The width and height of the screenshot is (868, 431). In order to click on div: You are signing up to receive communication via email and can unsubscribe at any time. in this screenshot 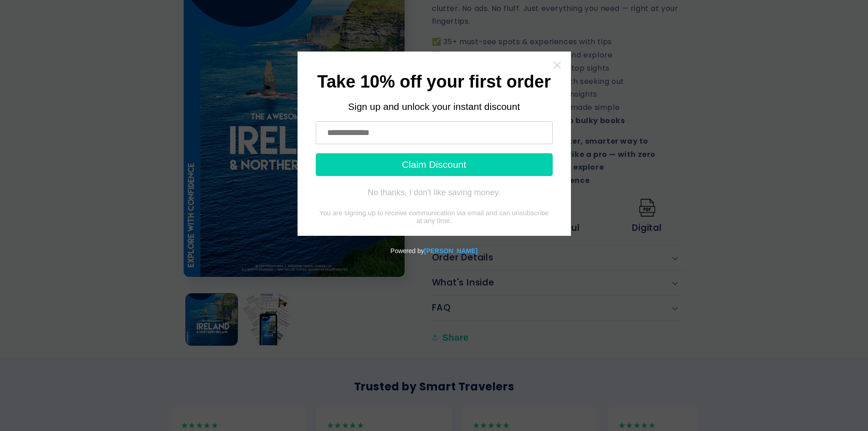, I will do `click(434, 216)`.